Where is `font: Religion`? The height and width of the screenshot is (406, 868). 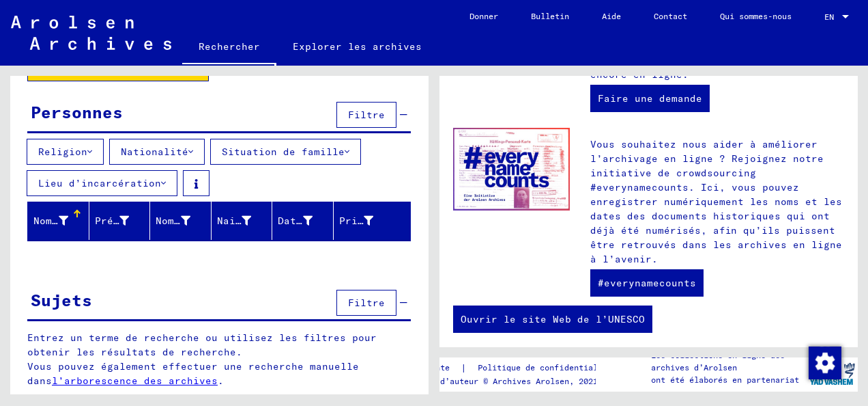
font: Religion is located at coordinates (63, 151).